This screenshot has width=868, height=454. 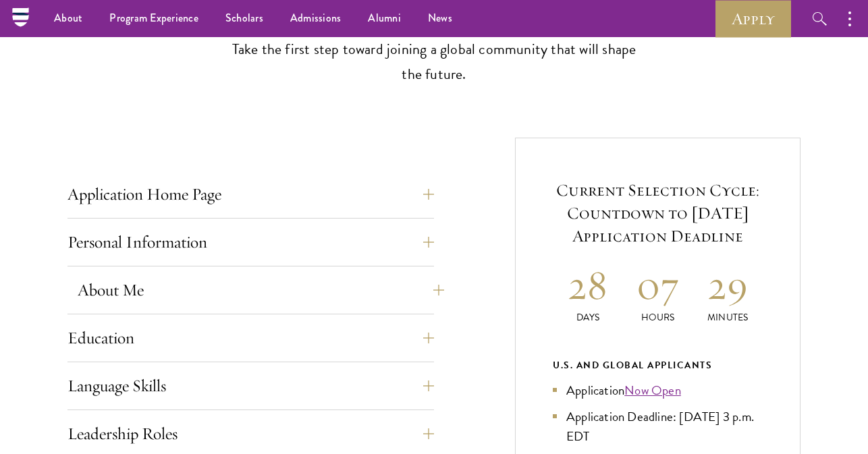 I want to click on li: Application, so click(x=657, y=390).